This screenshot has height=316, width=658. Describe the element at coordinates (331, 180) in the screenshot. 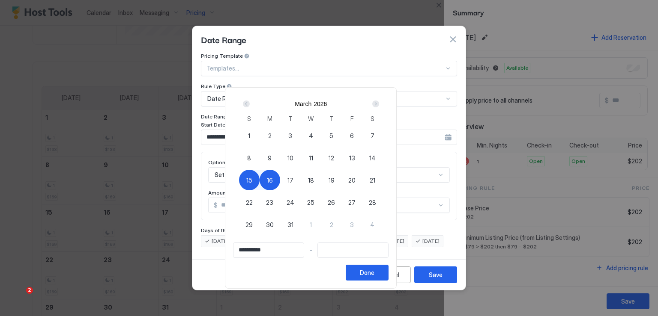

I see `span: 19` at that location.